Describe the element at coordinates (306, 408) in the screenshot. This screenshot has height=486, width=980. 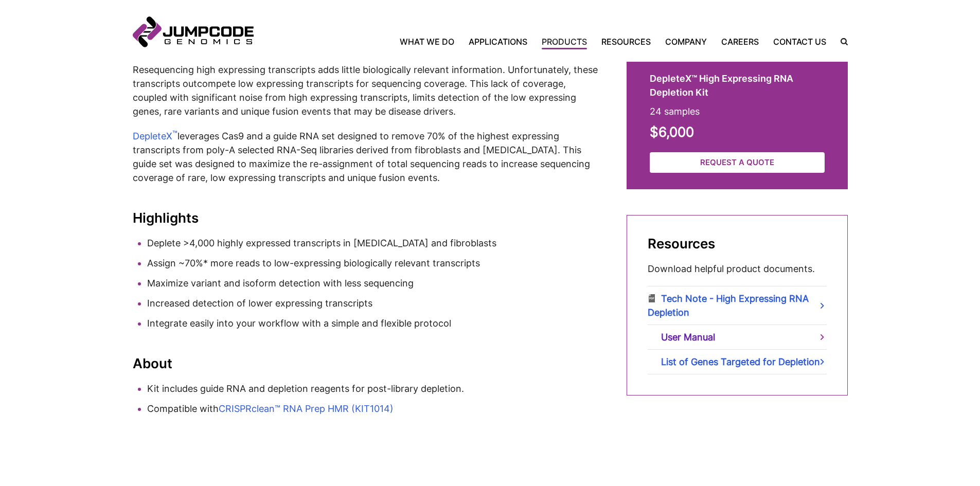
I see `a: CRISPRclean™ RNA Prep HMR (KIT1014)` at that location.